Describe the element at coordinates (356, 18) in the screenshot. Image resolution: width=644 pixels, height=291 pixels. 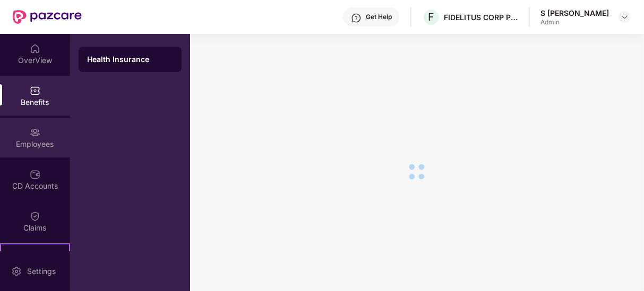
I see `img: svg+xml;base64,PHN2ZyBpZD0iSGVscC0zMngzMiIgeG1sbnM9Imh0dHA6Ly93d3cudzMub3JnLzIwMDAvc3ZnIiB3aWR0aD...` at that location.